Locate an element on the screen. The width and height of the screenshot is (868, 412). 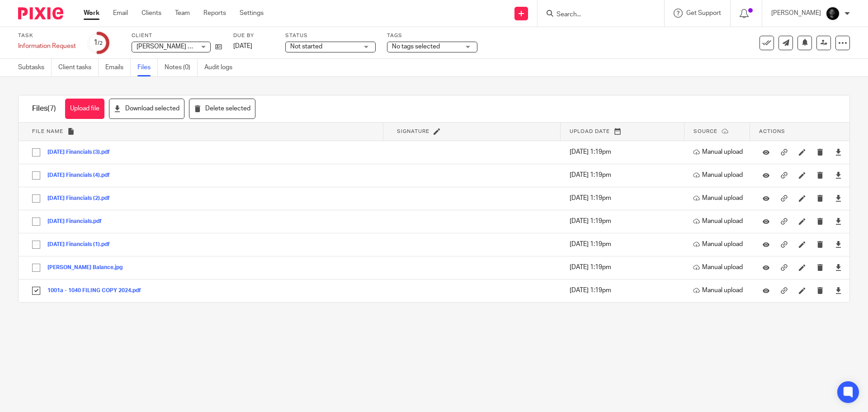
a: Reports is located at coordinates (215, 13).